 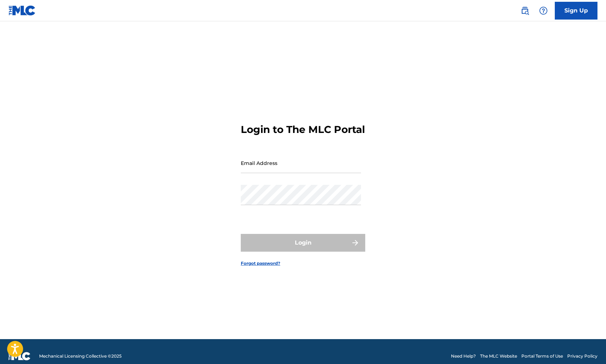 I want to click on span: Mechanical Licensing Collective © 2025, so click(x=81, y=356).